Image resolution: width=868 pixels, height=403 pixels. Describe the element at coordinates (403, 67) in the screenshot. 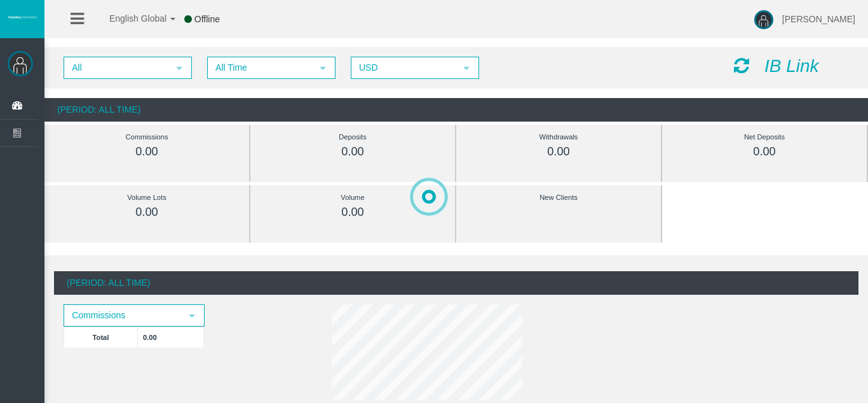

I see `span: USD` at that location.